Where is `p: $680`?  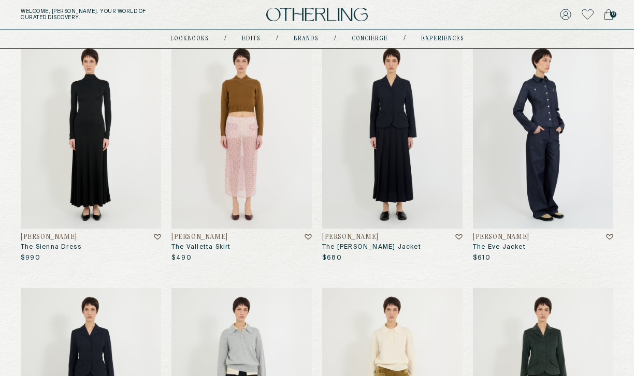
p: $680 is located at coordinates (332, 258).